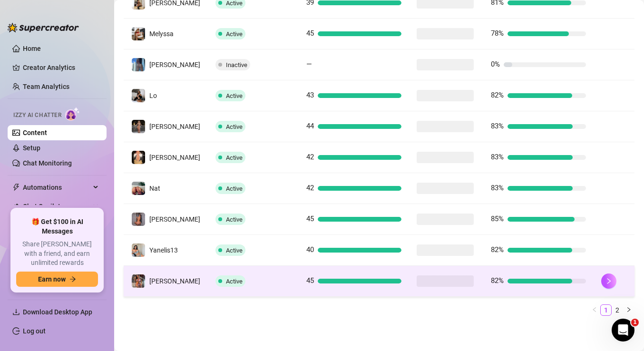  Describe the element at coordinates (57, 312) in the screenshot. I see `span: Download Desktop App` at that location.